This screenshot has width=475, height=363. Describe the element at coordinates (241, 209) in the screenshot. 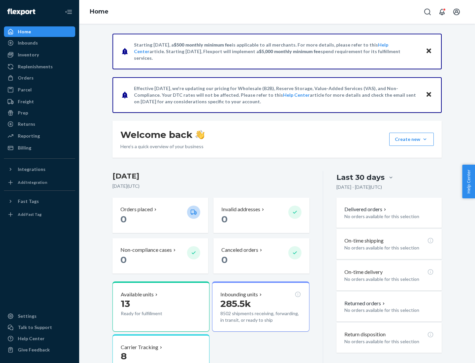

I see `p: Invalid addresses` at that location.